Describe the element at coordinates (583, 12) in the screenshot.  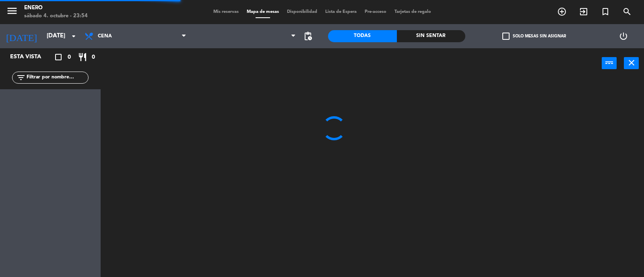
I see `i: exit_to_app` at that location.